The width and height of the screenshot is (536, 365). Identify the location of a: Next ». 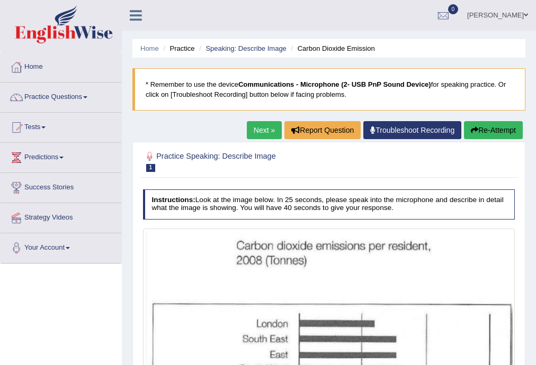
(264, 130).